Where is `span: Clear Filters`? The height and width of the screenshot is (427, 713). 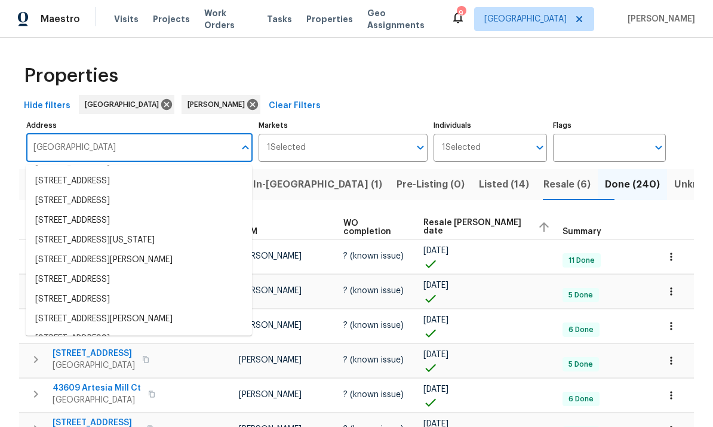 span: Clear Filters is located at coordinates (294, 106).